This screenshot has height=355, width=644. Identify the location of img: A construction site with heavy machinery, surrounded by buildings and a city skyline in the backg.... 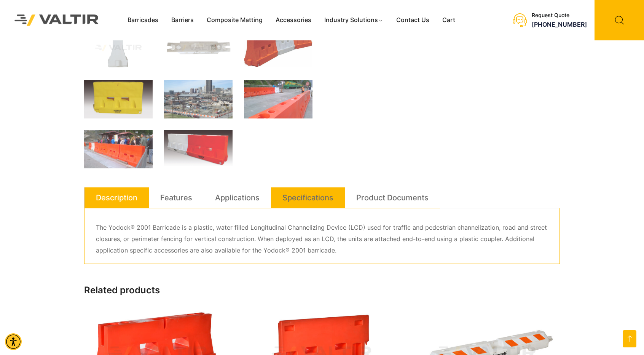
(199, 99).